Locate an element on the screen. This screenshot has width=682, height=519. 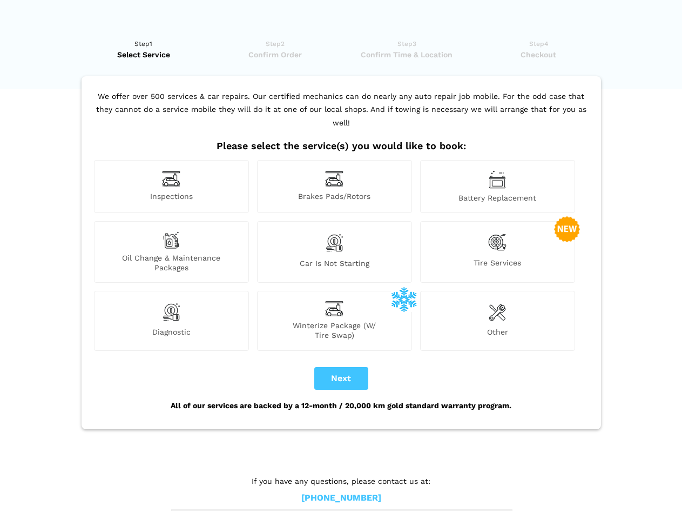
span: Confirm Order is located at coordinates (275, 55).